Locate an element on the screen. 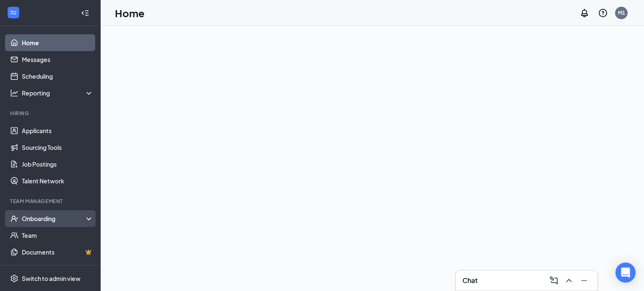 Image resolution: width=644 pixels, height=291 pixels. div: Hiring is located at coordinates (51, 113).